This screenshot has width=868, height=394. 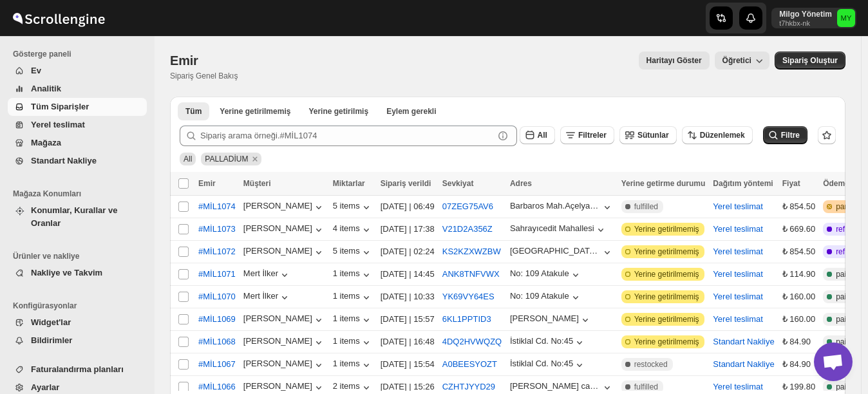 I want to click on span: fulfilled, so click(x=646, y=387).